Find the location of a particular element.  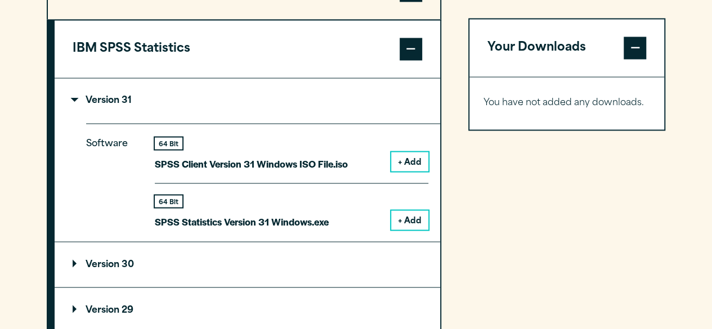

p: Software is located at coordinates (112, 178).